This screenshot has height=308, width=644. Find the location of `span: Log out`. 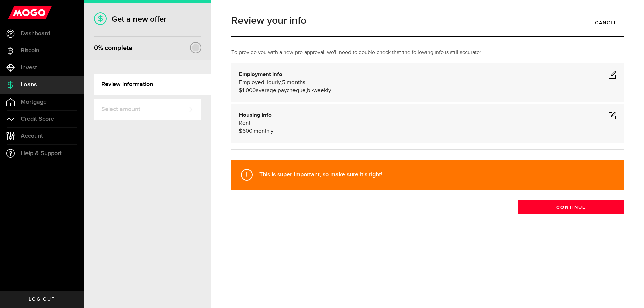

span: Log out is located at coordinates (42, 299).